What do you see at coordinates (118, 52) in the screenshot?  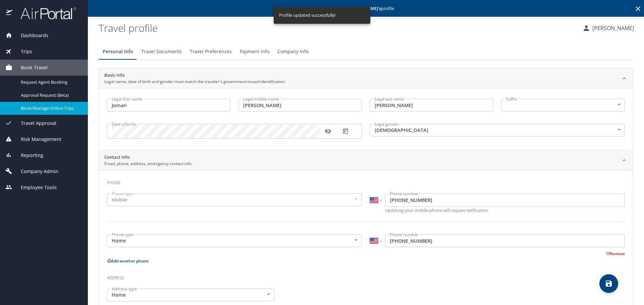 I see `span: Personal Info` at bounding box center [118, 52].